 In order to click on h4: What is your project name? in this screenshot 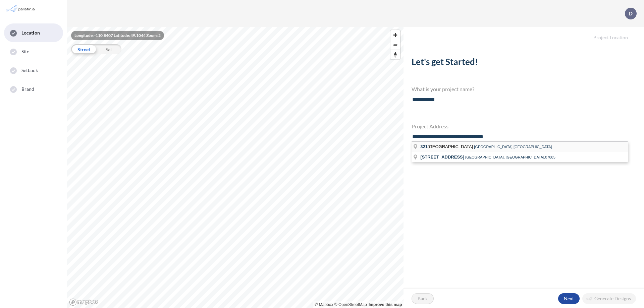, I will do `click(520, 89)`.